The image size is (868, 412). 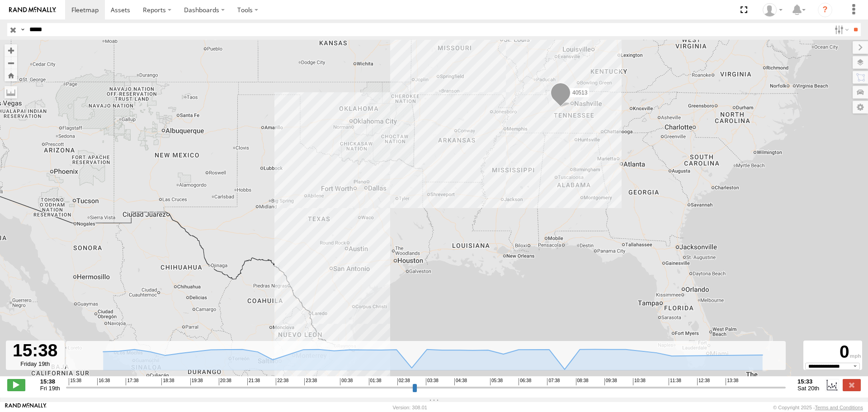 I want to click on label: Map Settings, so click(x=861, y=107).